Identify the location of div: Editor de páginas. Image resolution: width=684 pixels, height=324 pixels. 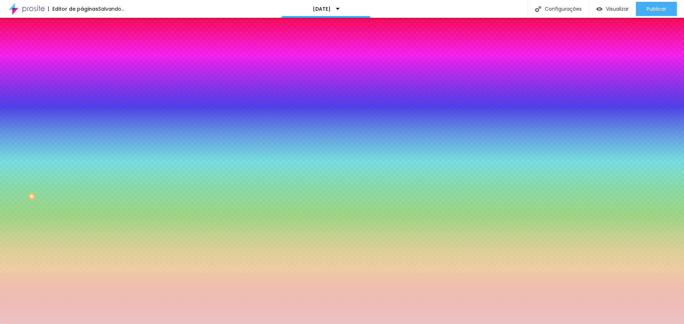
(73, 9).